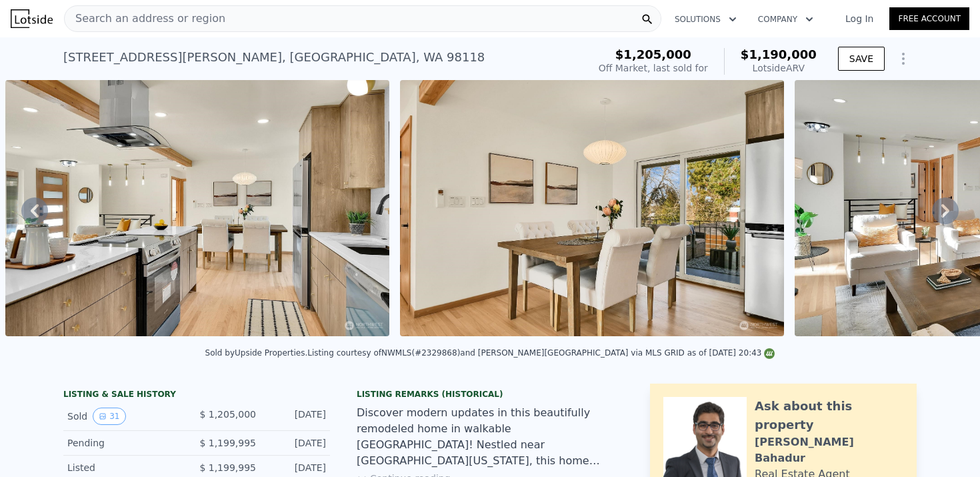  Describe the element at coordinates (778, 68) in the screenshot. I see `div: Lotside ARV` at that location.